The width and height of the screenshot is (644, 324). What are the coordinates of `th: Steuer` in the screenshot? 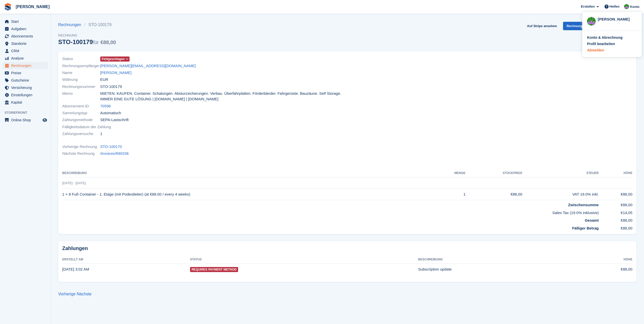 It's located at (561, 173).